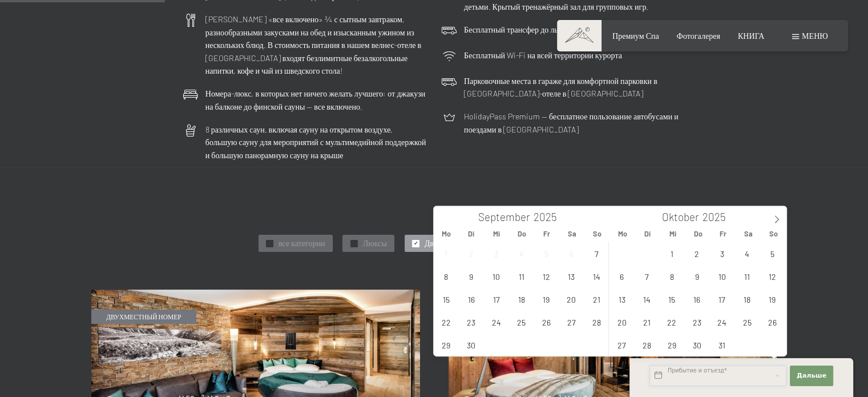  Describe the element at coordinates (680, 216) in the screenshot. I see `span: Oktober` at that location.